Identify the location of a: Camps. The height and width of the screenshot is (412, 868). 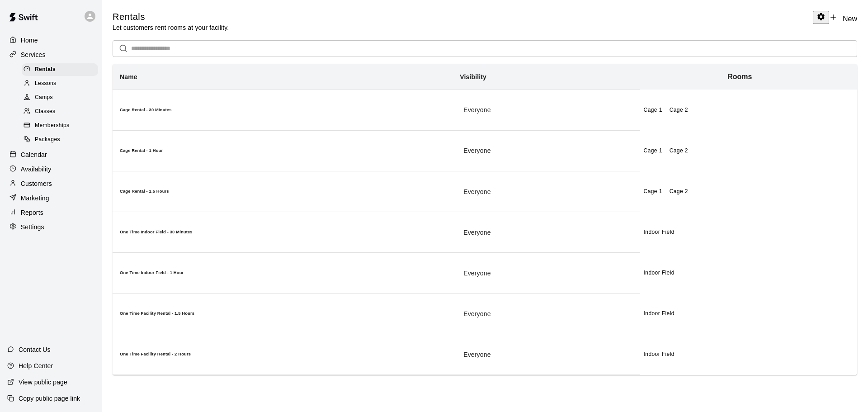
(62, 98).